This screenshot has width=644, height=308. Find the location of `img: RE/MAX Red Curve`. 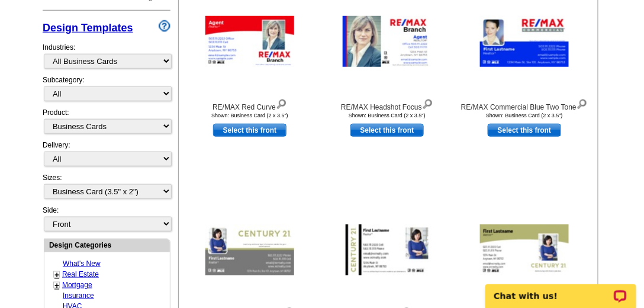

img: RE/MAX Red Curve is located at coordinates (250, 41).